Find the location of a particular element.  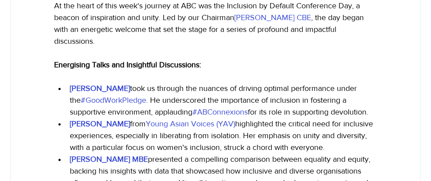

span: Energising Talks and Insightful Discussions: is located at coordinates (127, 65).